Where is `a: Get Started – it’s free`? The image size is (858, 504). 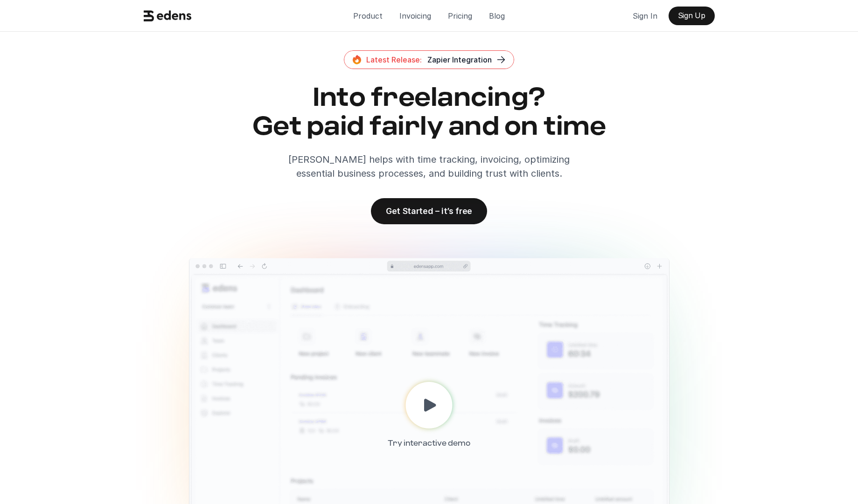 a: Get Started – it’s free is located at coordinates (429, 211).